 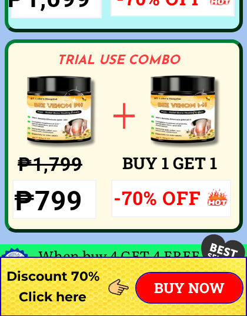 What do you see at coordinates (128, 61) in the screenshot?
I see `h3: TRIAL USE COMBO` at bounding box center [128, 61].